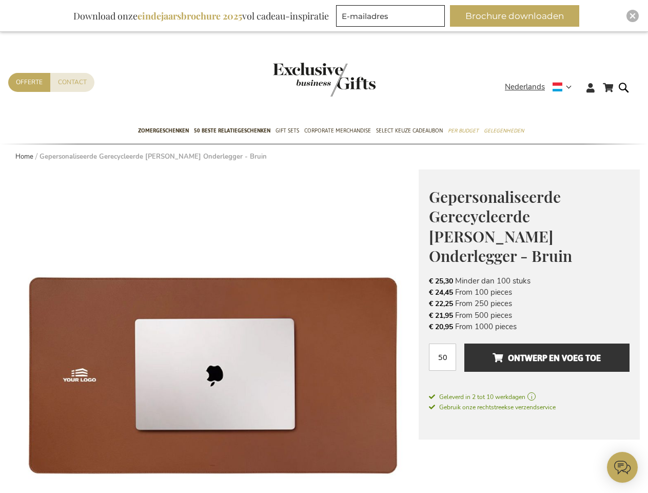  I want to click on img: Close, so click(633, 16).